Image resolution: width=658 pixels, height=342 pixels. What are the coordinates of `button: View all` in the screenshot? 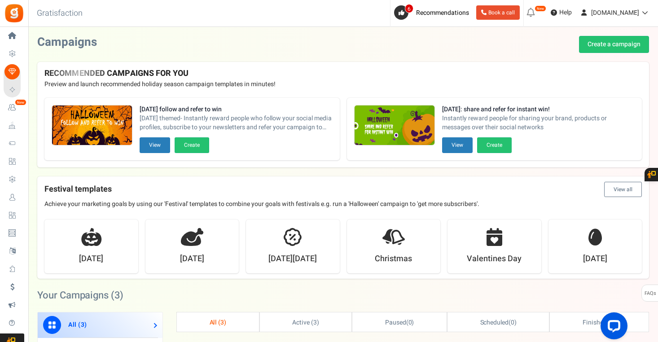 It's located at (623, 189).